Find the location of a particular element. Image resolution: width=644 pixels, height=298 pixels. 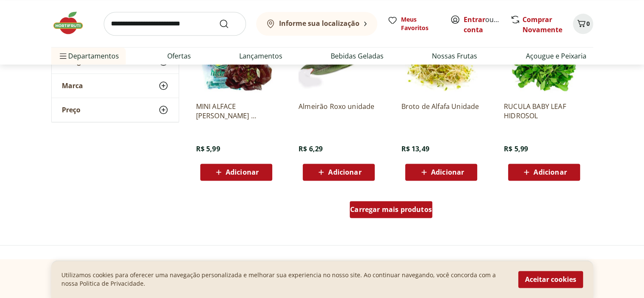

button: Informe sua localização is located at coordinates (317, 24).